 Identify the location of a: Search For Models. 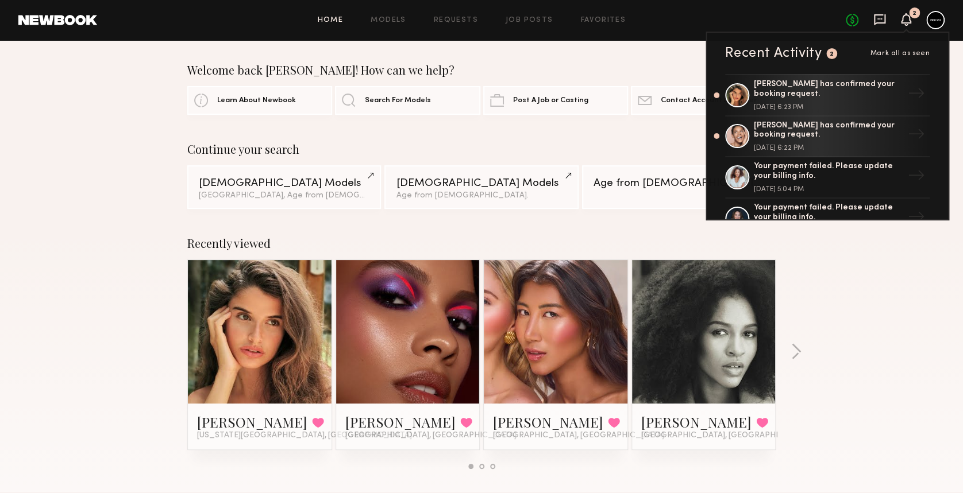
(407, 101).